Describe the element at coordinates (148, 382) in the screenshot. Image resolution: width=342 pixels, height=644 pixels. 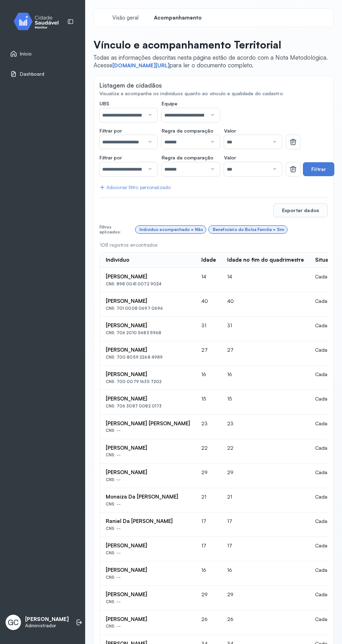
I see `div: CNS: 700 0079 1635 7202` at that location.